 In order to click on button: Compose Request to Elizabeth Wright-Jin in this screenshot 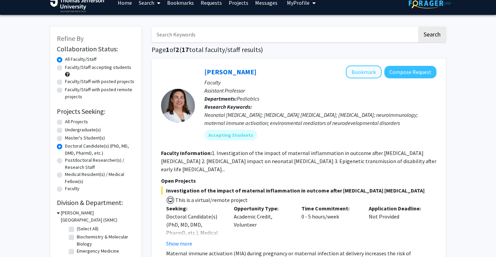, I will do `click(410, 72)`.